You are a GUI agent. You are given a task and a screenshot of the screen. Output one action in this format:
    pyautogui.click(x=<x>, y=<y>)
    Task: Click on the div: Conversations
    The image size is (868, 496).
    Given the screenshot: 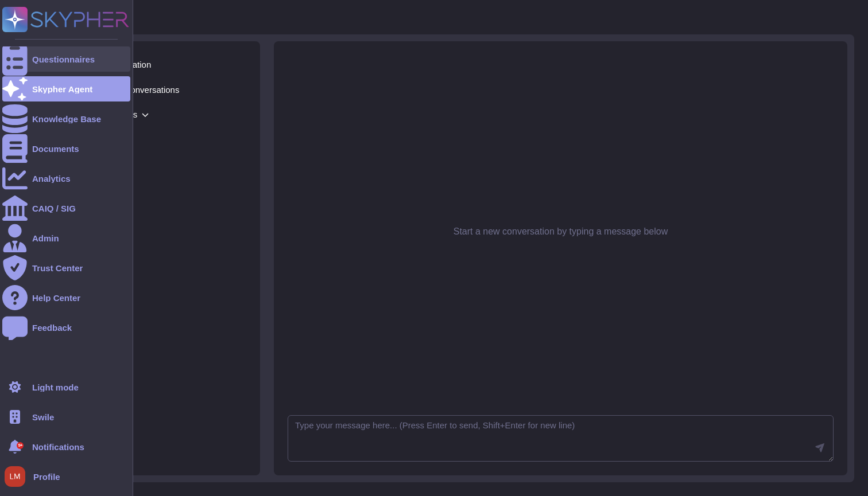 What is the action you would take?
    pyautogui.click(x=155, y=141)
    